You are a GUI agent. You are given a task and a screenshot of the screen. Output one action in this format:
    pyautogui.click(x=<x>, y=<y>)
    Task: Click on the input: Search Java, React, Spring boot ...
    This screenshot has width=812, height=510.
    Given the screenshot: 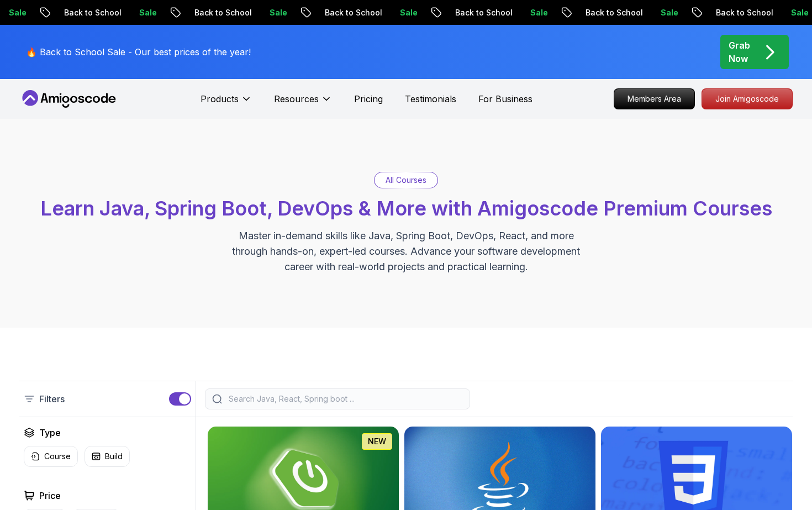 What is the action you would take?
    pyautogui.click(x=345, y=399)
    